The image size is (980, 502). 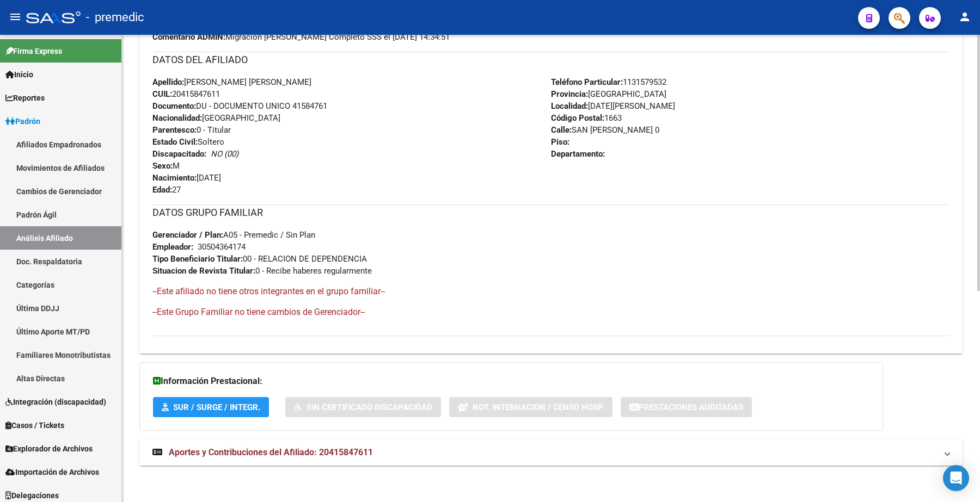 I want to click on span: 0 - Recibe haberes regularmente, so click(x=262, y=271).